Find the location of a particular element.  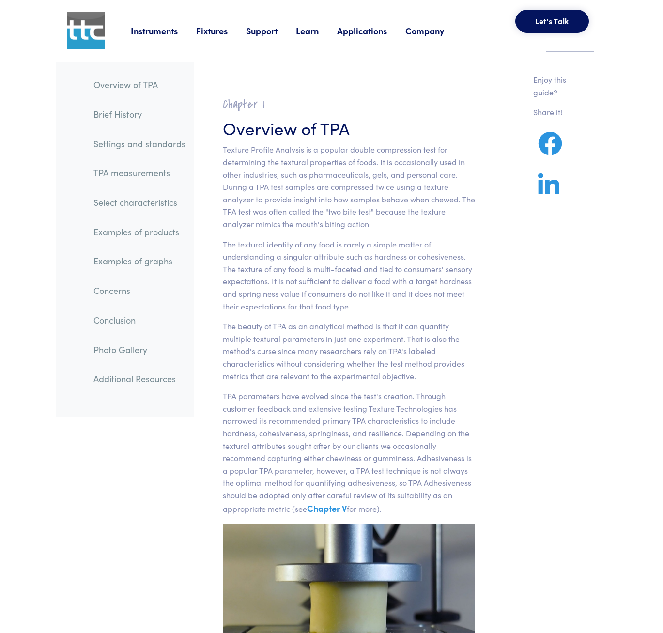

a: Examples of graphs is located at coordinates (139, 261).